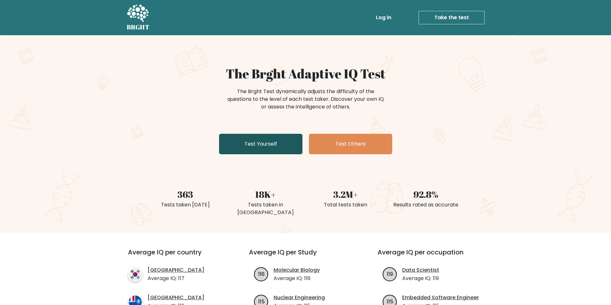 This screenshot has width=611, height=305. Describe the element at coordinates (346, 195) in the screenshot. I see `div: 3.2M+` at that location.